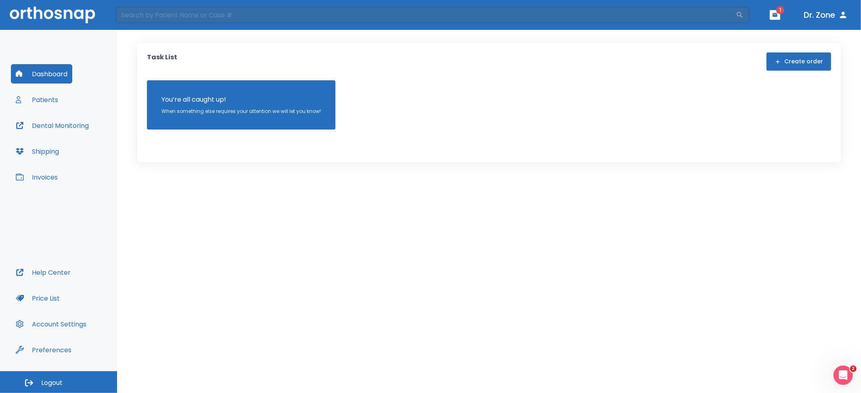  What do you see at coordinates (798, 61) in the screenshot?
I see `button: Create order` at bounding box center [798, 61].